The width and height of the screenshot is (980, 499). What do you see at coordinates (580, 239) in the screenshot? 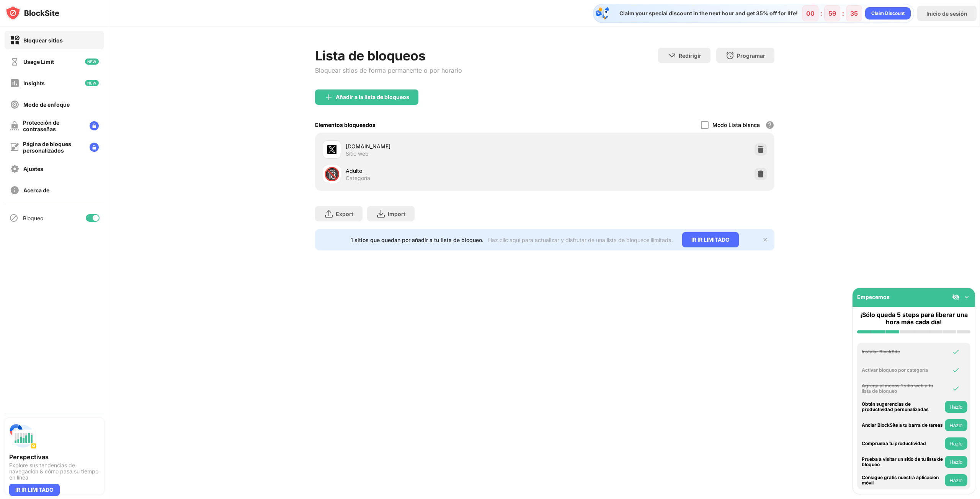
I see `div: Haz clic aquí para actualizar y disfrutar de una lista de bloqueos ilimitada.` at bounding box center [580, 239].